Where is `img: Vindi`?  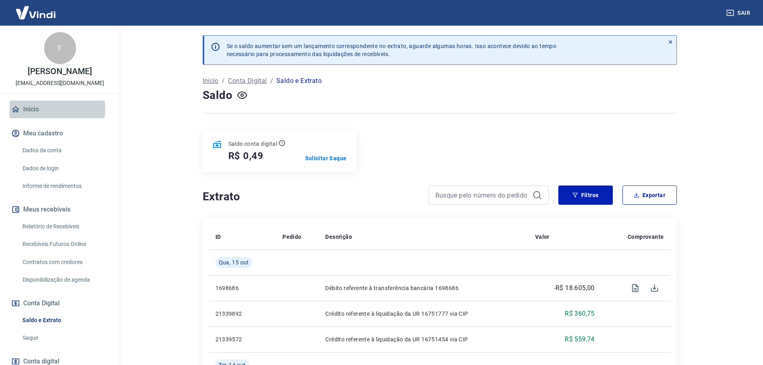 img: Vindi is located at coordinates (36, 12).